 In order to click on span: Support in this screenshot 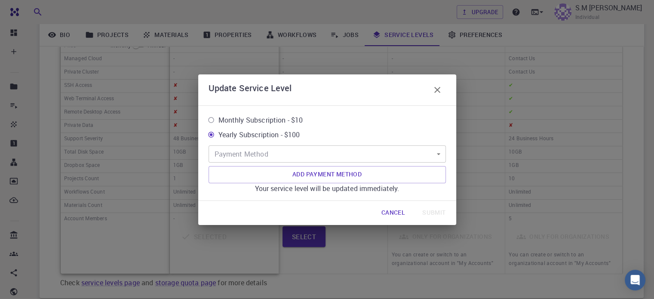, I will do `click(33, 10)`.